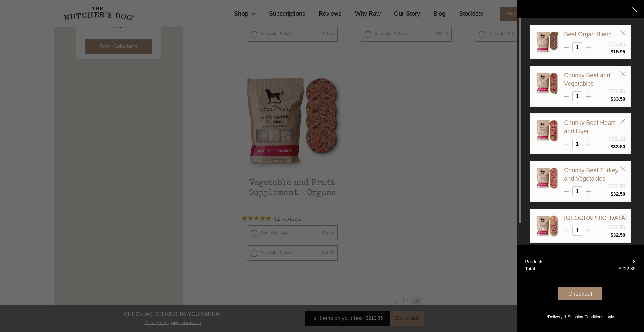 The height and width of the screenshot is (332, 644). Describe the element at coordinates (580, 316) in the screenshot. I see `a: *Delivery & Shipping Conditions apply` at that location.